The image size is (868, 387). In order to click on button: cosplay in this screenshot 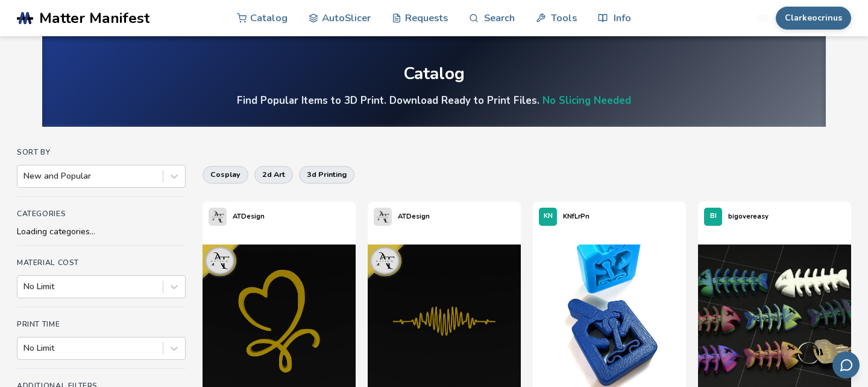, I will do `click(226, 175)`.